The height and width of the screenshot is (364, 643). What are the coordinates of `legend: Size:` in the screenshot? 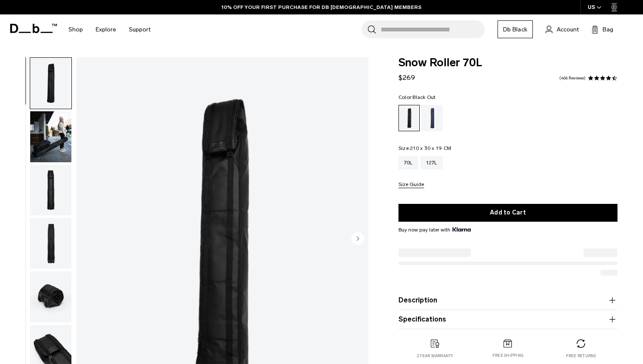 It's located at (425, 148).